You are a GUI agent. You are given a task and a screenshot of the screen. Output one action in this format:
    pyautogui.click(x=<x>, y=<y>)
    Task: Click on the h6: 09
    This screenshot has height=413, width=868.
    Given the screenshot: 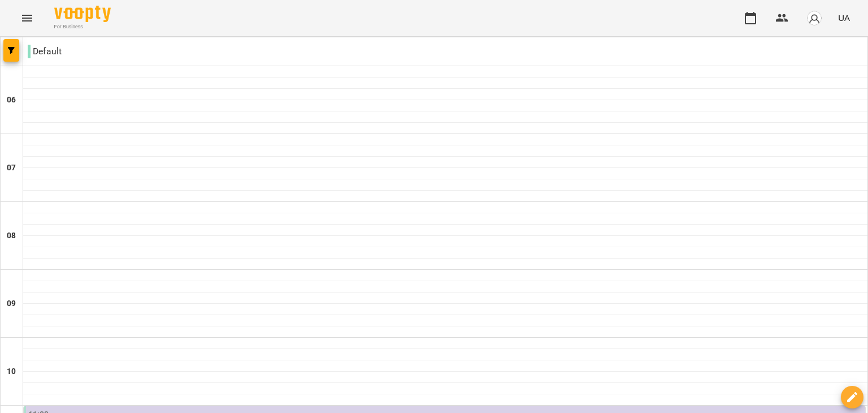 What is the action you would take?
    pyautogui.click(x=11, y=304)
    